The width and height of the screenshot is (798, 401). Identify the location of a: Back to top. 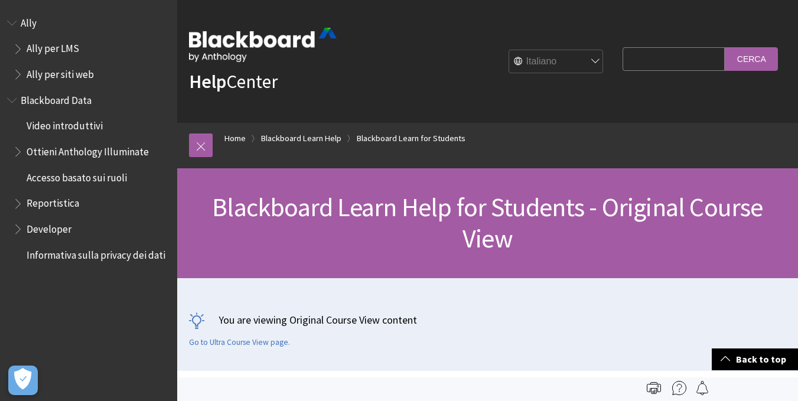
(755, 359).